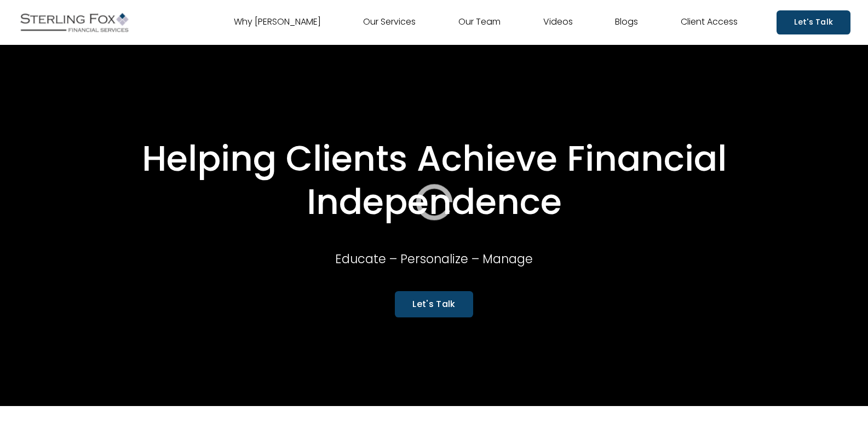 This screenshot has height=423, width=868. What do you see at coordinates (389, 22) in the screenshot?
I see `a: Our Services` at bounding box center [389, 22].